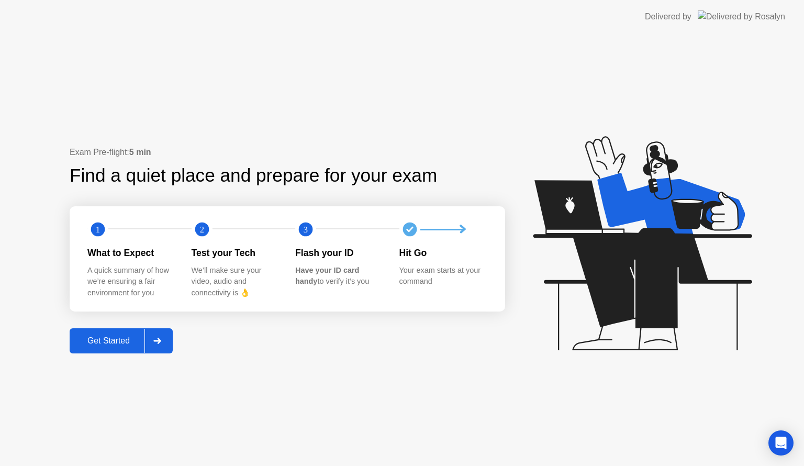 This screenshot has height=466, width=804. What do you see at coordinates (338, 276) in the screenshot?
I see `div: to verify it’s you` at bounding box center [338, 276].